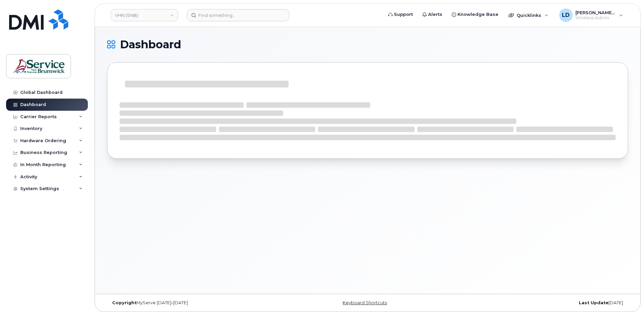 The image size is (644, 312). I want to click on strong: Copyright, so click(124, 303).